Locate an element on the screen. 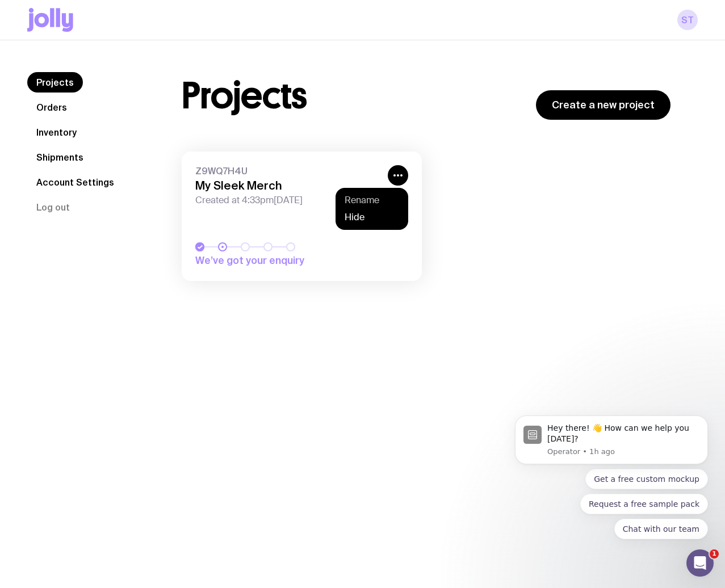 This screenshot has width=725, height=588. h3: My Sleek Merch is located at coordinates (288, 185).